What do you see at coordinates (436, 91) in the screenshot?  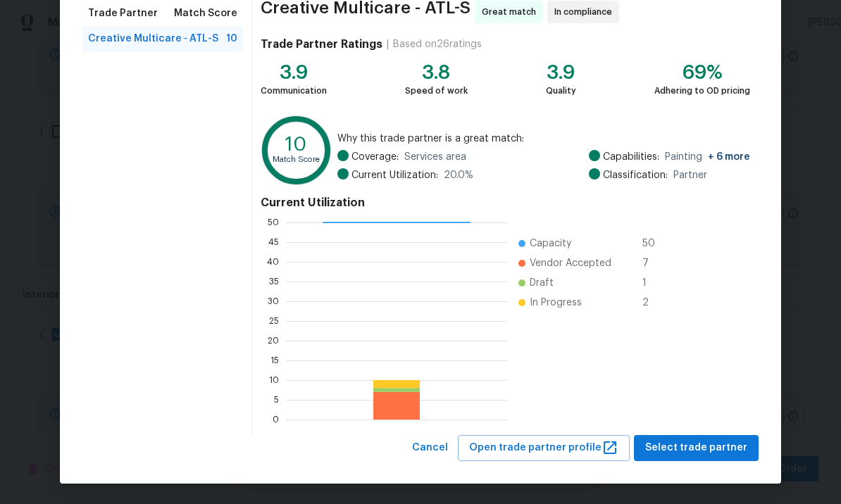 I see `div: Speed of work` at bounding box center [436, 91].